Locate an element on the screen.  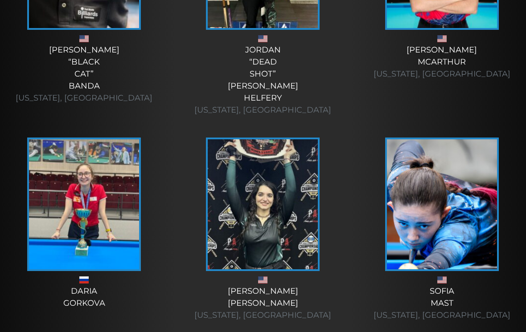
div: Sofia Mast is located at coordinates (442, 303).